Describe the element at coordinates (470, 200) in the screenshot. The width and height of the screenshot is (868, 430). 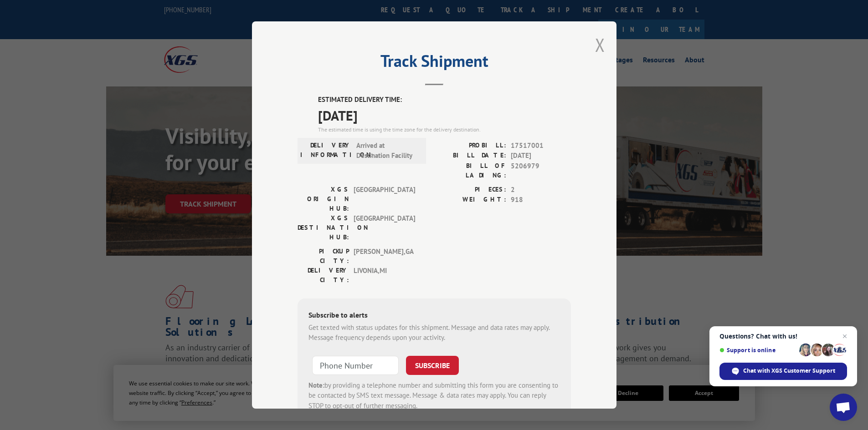
I see `label: WEIGHT:` at that location.